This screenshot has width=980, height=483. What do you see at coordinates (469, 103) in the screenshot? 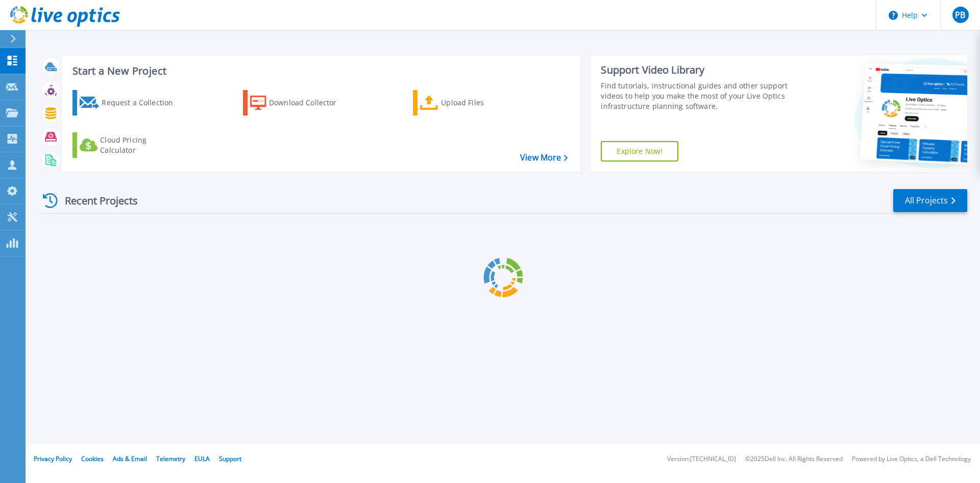
I see `a: Upload Files` at bounding box center [469, 103].